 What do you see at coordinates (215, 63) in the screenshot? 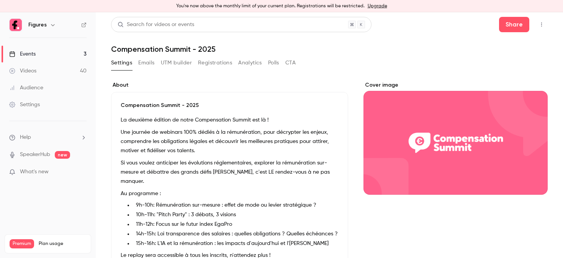
I see `button: Registrations` at bounding box center [215, 63].